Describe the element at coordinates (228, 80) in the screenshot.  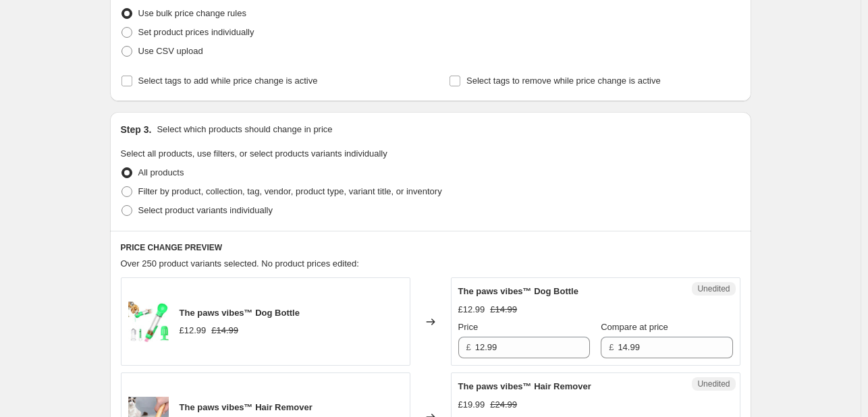
I see `span: Select tags to add while price change is active` at that location.